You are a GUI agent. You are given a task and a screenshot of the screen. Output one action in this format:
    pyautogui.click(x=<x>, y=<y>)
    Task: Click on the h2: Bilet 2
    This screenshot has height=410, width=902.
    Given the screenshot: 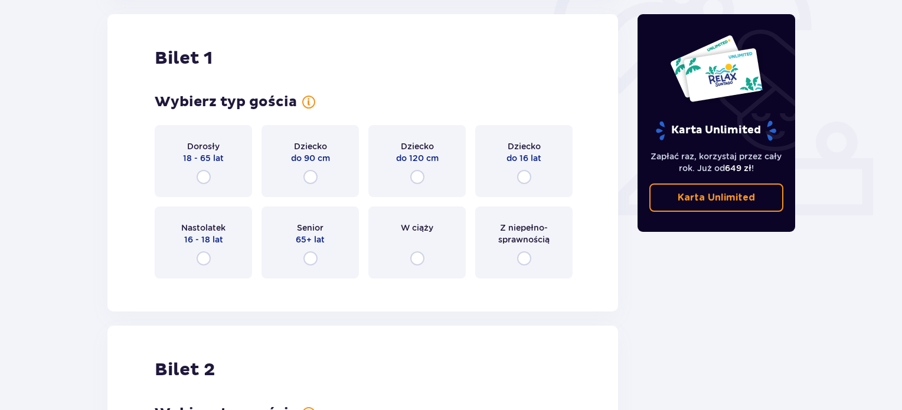 What is the action you would take?
    pyautogui.click(x=185, y=370)
    